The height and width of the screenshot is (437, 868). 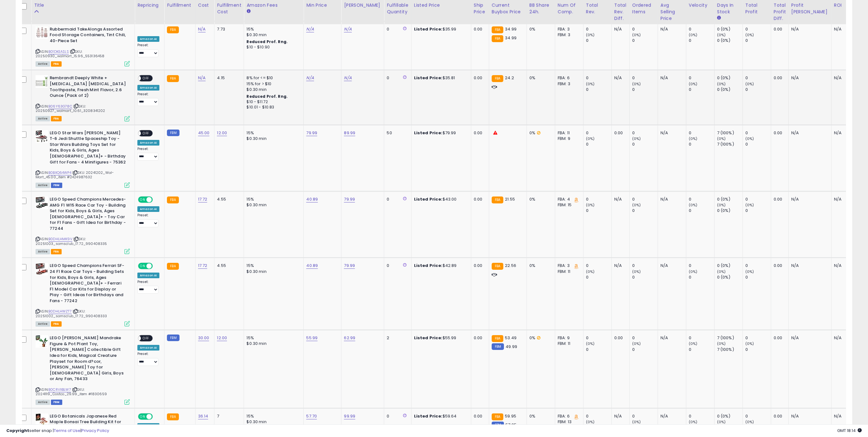 I want to click on b: Listed Price:, so click(x=428, y=199).